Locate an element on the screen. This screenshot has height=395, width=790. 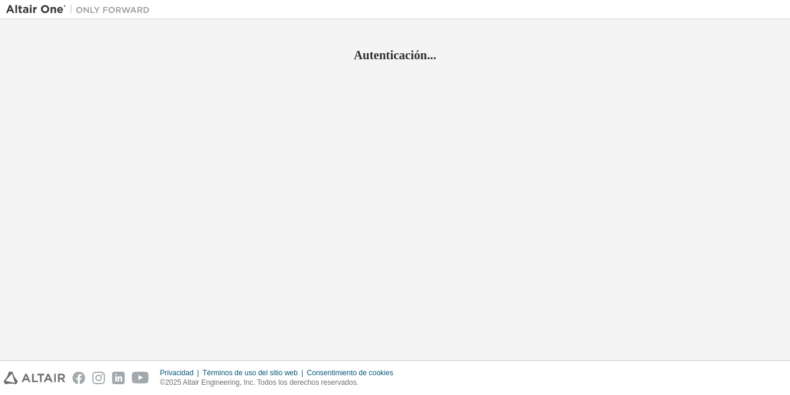
img: linkedin.svg is located at coordinates (118, 378).